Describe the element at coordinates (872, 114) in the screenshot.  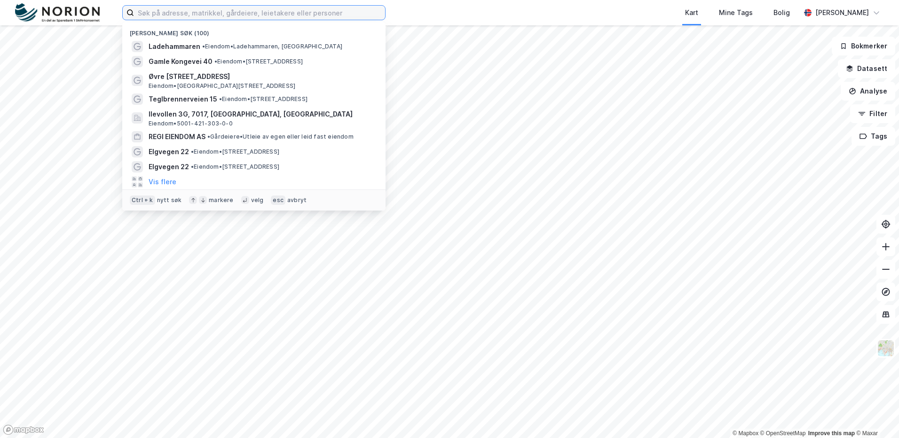
I see `button: Filter` at that location.